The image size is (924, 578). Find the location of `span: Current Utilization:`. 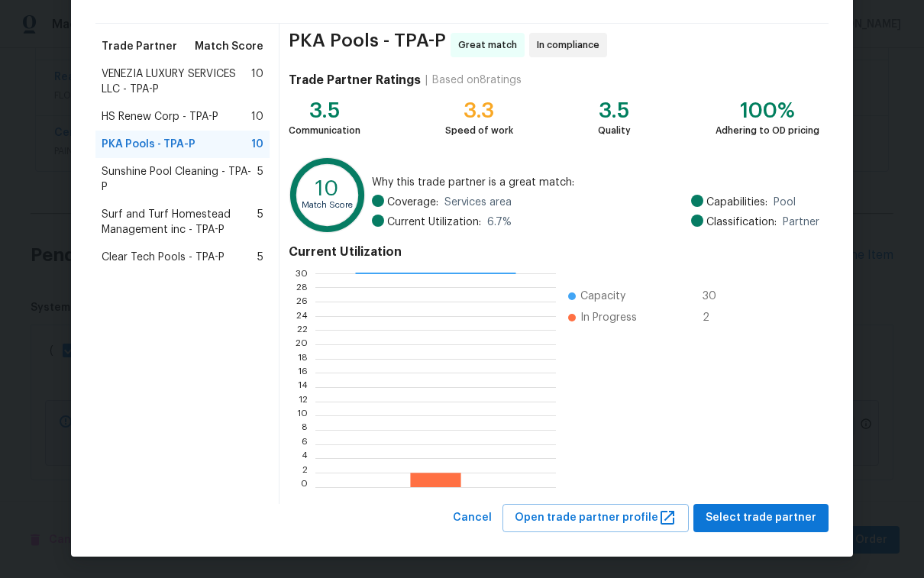

span: Current Utilization: is located at coordinates (434, 222).